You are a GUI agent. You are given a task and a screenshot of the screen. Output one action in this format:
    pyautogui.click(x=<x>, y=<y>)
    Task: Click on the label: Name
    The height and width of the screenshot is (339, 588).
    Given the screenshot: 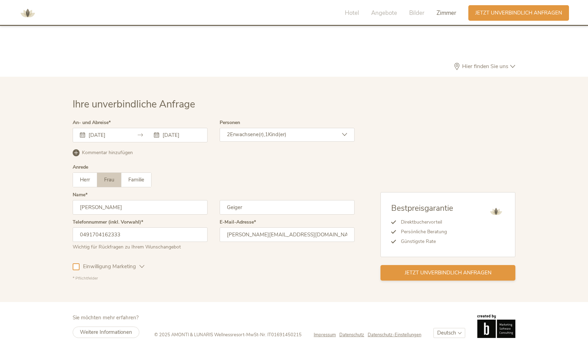 What is the action you would take?
    pyautogui.click(x=80, y=195)
    